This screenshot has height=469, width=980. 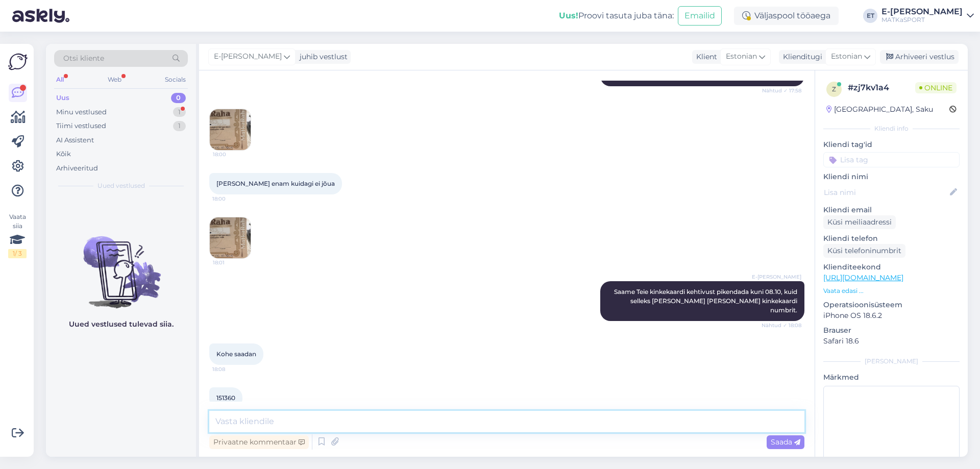 I want to click on p: Uued vestlused tulevad siia., so click(x=121, y=324).